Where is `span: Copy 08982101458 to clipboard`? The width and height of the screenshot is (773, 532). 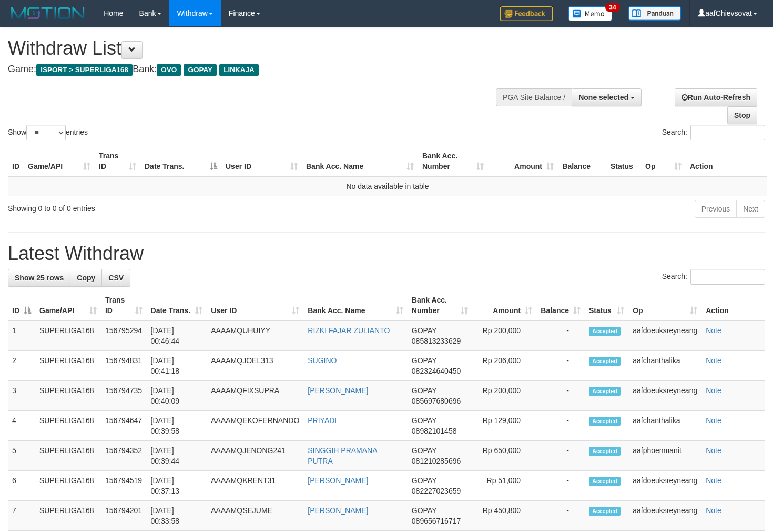
span: Copy 08982101458 to clipboard is located at coordinates (434, 431).